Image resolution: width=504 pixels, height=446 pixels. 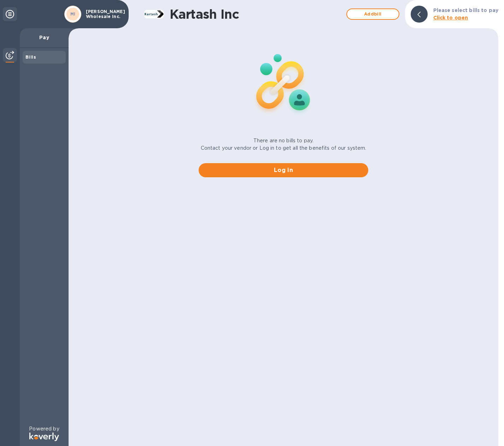 What do you see at coordinates (283, 170) in the screenshot?
I see `span: Log in` at bounding box center [283, 170].